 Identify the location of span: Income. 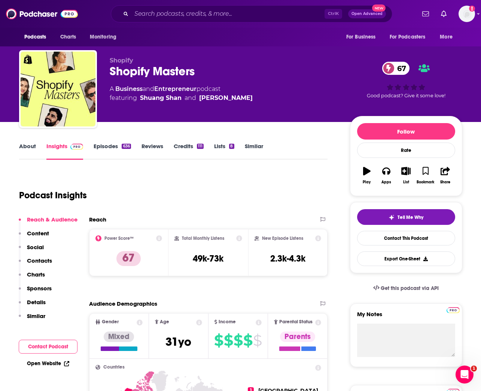
(227, 322).